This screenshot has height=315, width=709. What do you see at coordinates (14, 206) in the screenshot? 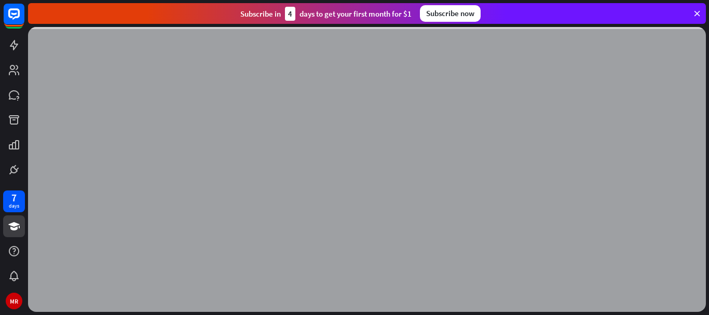
I see `div: days` at bounding box center [14, 206].